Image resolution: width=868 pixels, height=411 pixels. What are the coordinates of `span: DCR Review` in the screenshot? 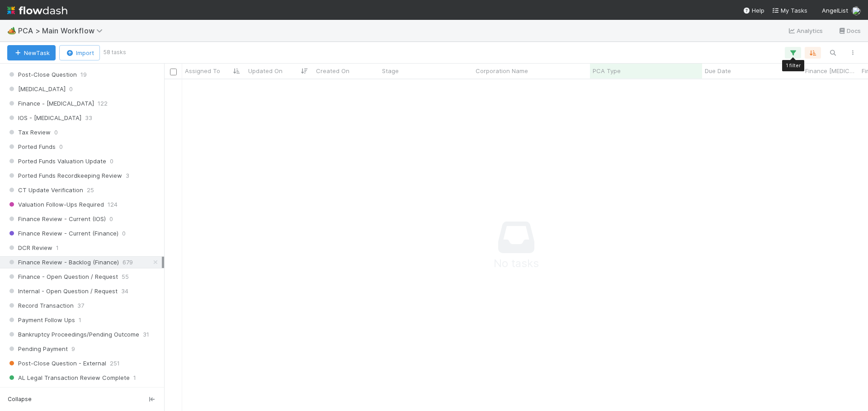 It's located at (30, 248).